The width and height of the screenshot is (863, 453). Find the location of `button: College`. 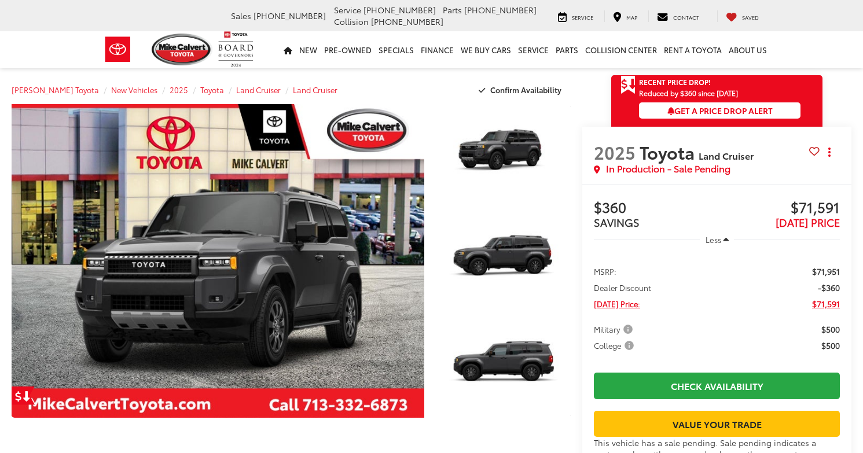

button: College is located at coordinates (616, 345).